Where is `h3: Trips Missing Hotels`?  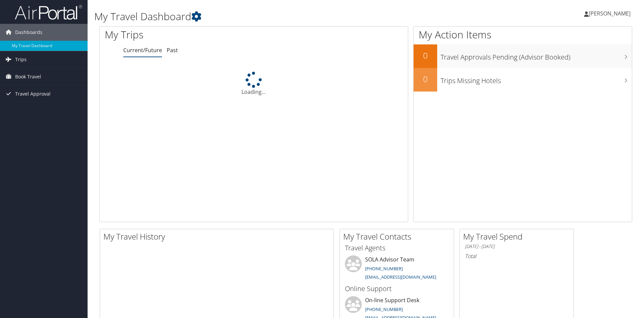
h3: Trips Missing Hotels is located at coordinates (536, 79).